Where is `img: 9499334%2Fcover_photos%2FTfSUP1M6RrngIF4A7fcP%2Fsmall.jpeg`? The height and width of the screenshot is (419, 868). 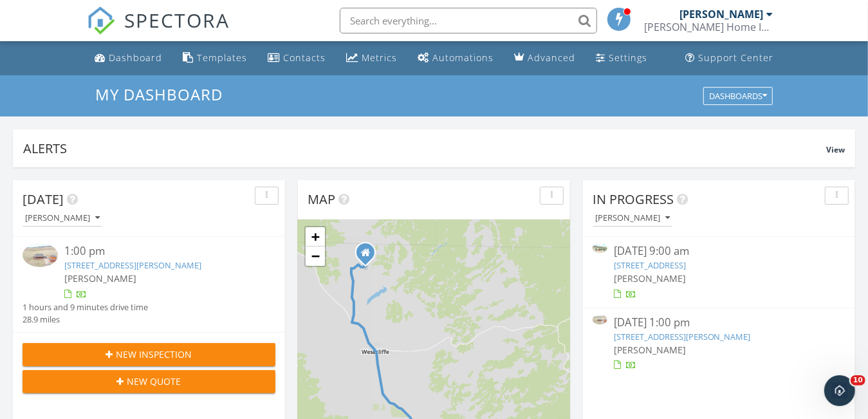
img: 9499334%2Fcover_photos%2FTfSUP1M6RrngIF4A7fcP%2Fsmall.jpeg is located at coordinates (599, 247).